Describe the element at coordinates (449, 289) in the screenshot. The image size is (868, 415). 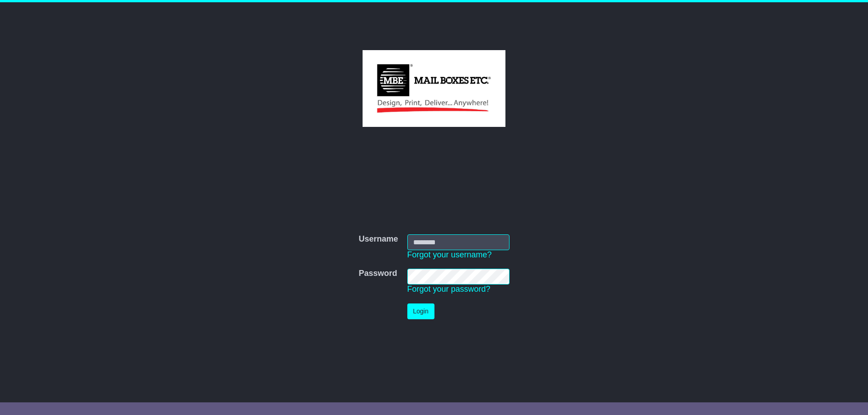
I see `a: Forgot your password?` at that location.